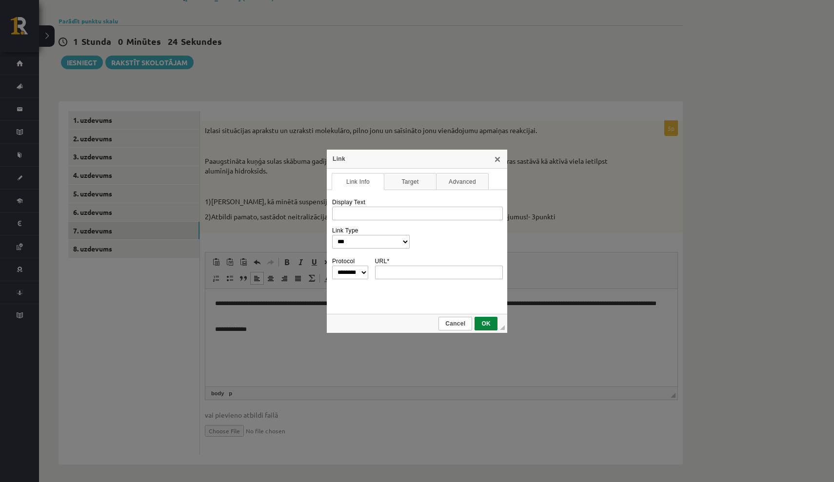  Describe the element at coordinates (417, 253) in the screenshot. I see `div: Link Info` at that location.